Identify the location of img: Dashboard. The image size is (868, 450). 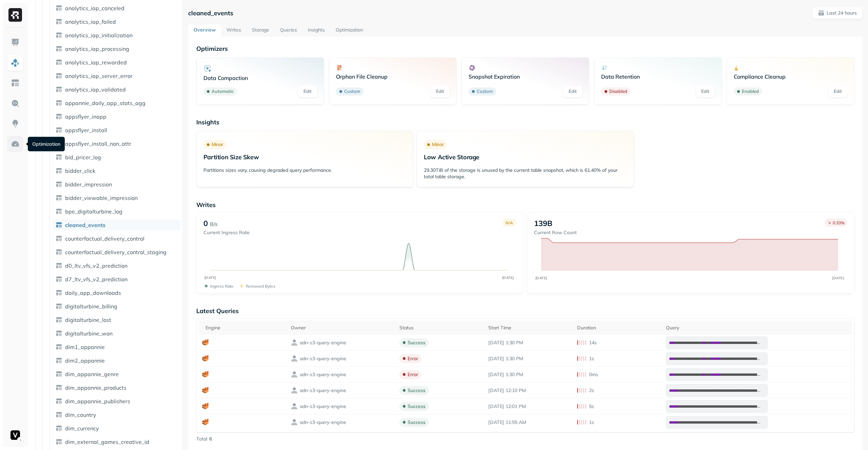
(15, 42).